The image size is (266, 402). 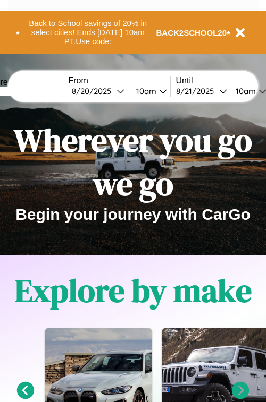 I want to click on b: BACK2SCHOOL20, so click(x=191, y=32).